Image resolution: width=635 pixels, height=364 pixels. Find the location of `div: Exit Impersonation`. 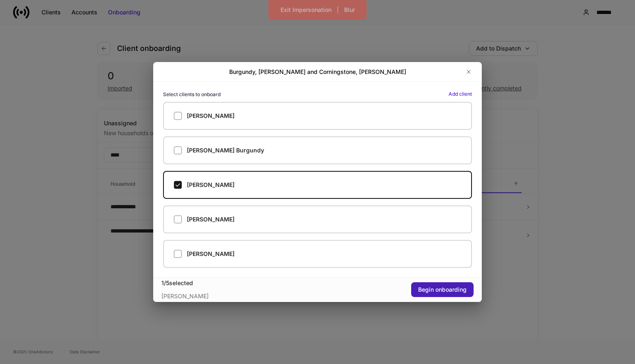

div: Exit Impersonation is located at coordinates (306, 10).